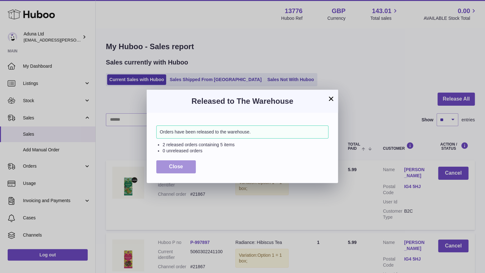 Image resolution: width=485 pixels, height=273 pixels. I want to click on button: Close, so click(176, 167).